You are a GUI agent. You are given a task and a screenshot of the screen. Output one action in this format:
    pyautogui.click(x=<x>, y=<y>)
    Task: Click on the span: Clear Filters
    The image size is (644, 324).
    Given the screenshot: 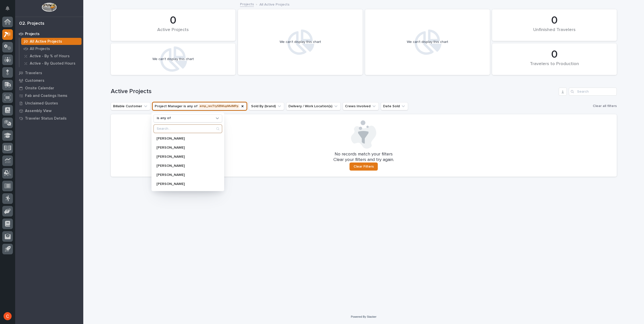 What is the action you would take?
    pyautogui.click(x=364, y=166)
    